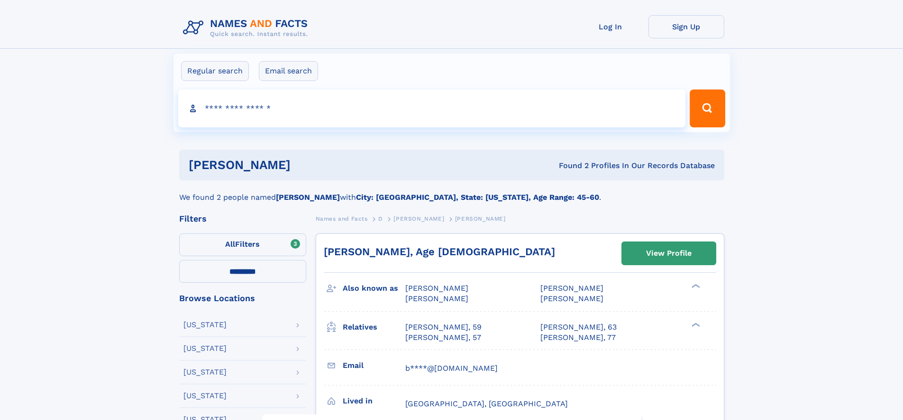  I want to click on input: search input, so click(432, 109).